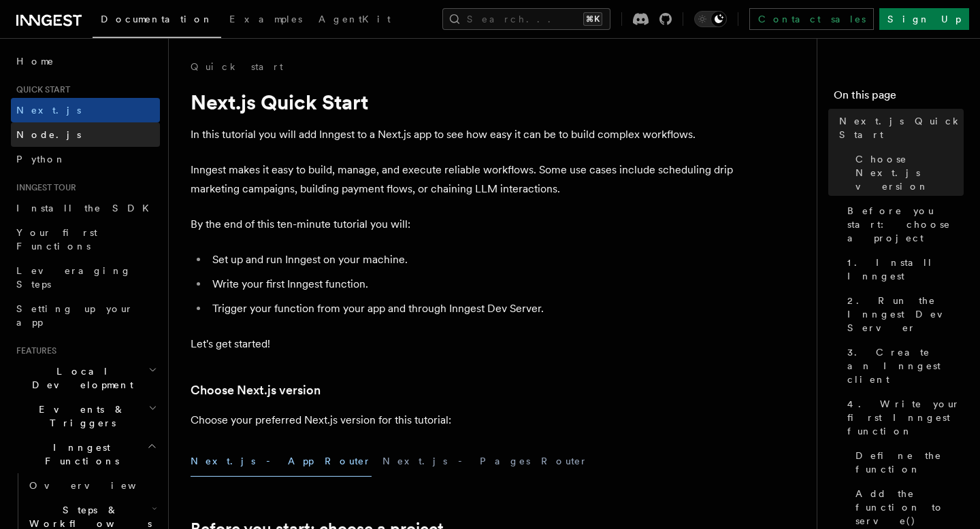 This screenshot has width=980, height=529. I want to click on span: Your first Functions, so click(56, 239).